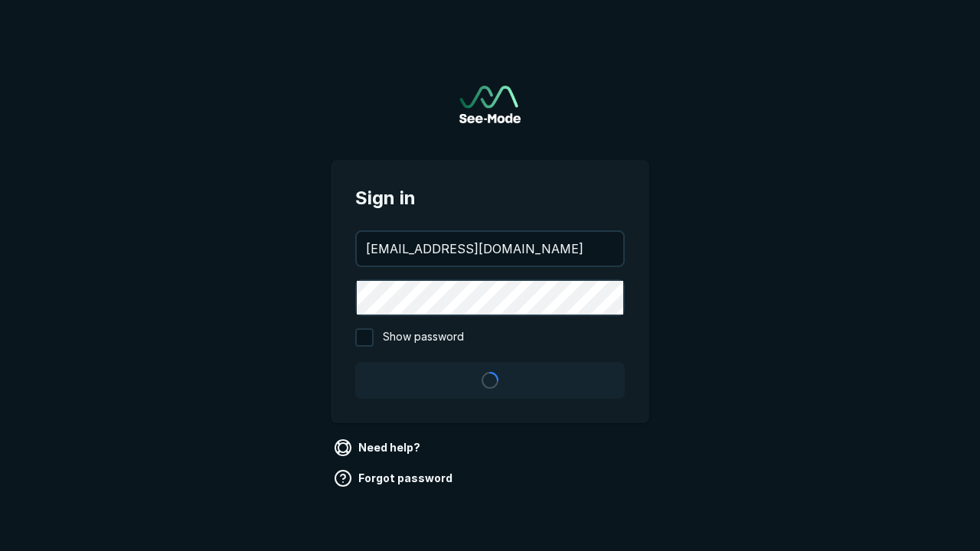  What do you see at coordinates (490, 104) in the screenshot?
I see `img: See-Mode Logo` at bounding box center [490, 104].